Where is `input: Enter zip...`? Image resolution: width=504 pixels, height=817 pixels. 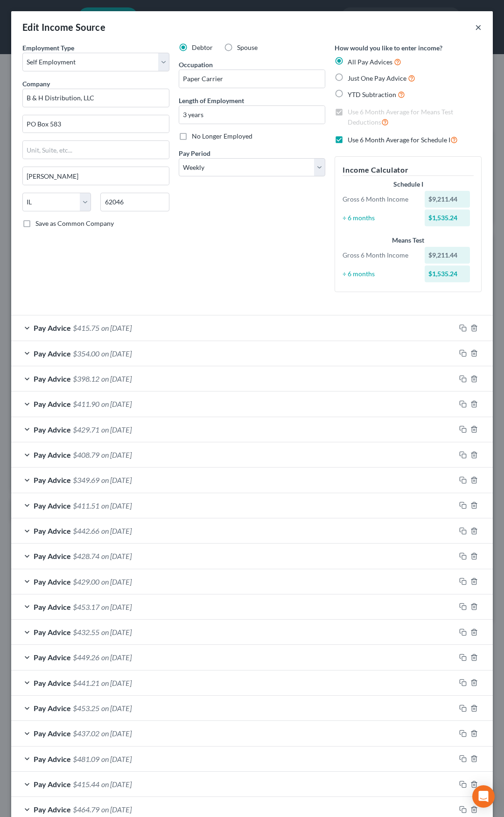
input: Enter zip... is located at coordinates (134, 202).